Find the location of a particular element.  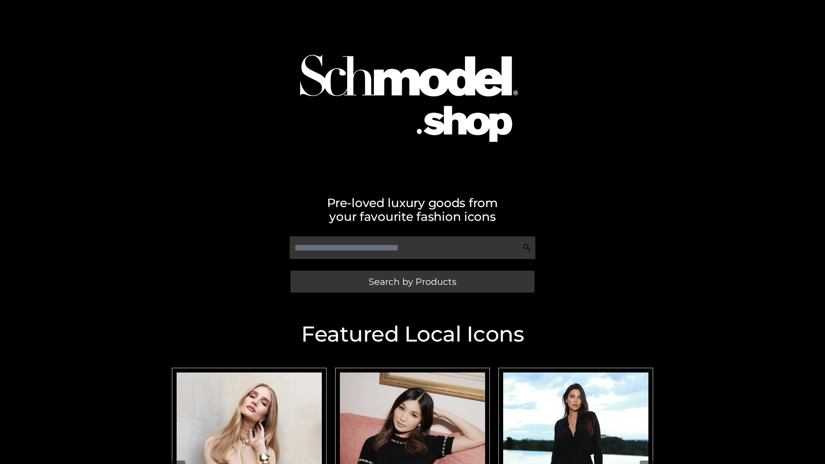

h2: Featured Local Icons​ is located at coordinates (413, 334).